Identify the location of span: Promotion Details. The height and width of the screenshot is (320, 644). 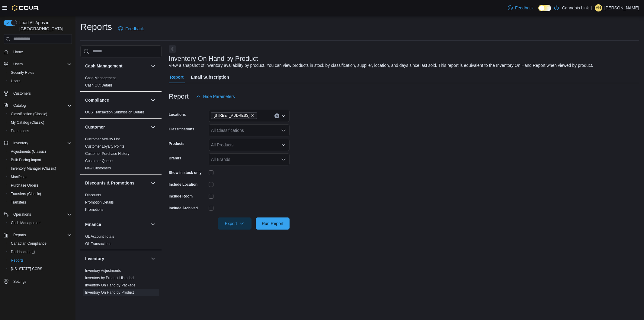
(99, 202).